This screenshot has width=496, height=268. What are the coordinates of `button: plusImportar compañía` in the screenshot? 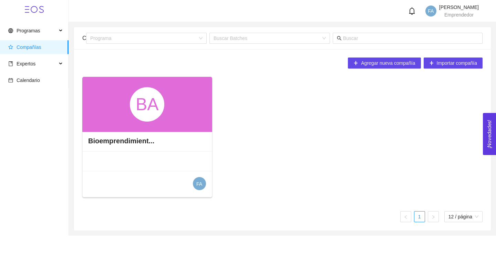 It's located at (453, 63).